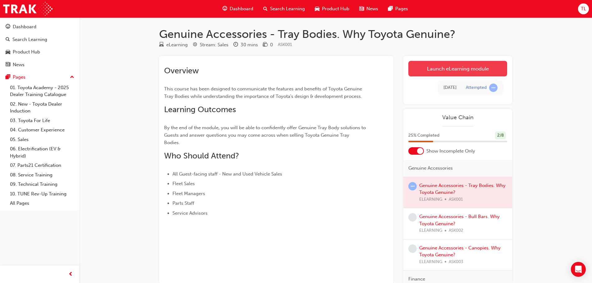 This screenshot has height=283, width=592. Describe the element at coordinates (42, 152) in the screenshot. I see `a: 06. Electrification (EV & Hybrid)` at that location.